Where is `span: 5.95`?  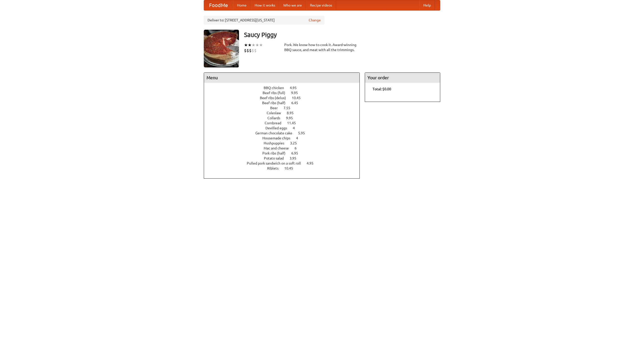
span: 5.95 is located at coordinates (304, 133).